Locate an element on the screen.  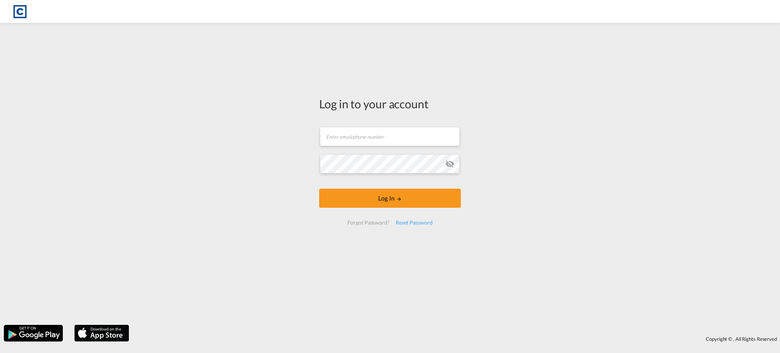
img: google.png is located at coordinates (33, 333).